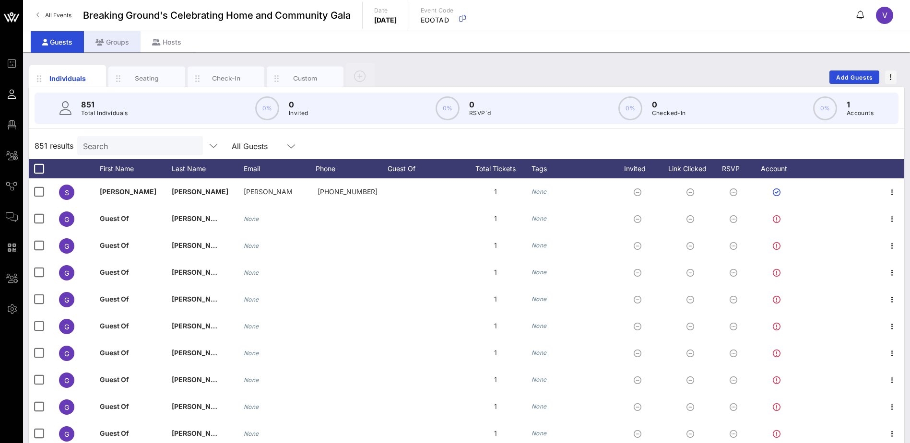 The height and width of the screenshot is (443, 910). What do you see at coordinates (778, 169) in the screenshot?
I see `div: Account` at bounding box center [778, 169].